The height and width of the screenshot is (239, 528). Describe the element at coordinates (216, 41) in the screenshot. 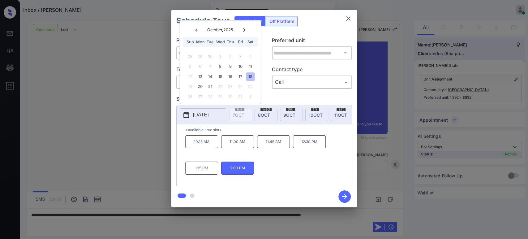

I see `p: Preferred community` at that location.